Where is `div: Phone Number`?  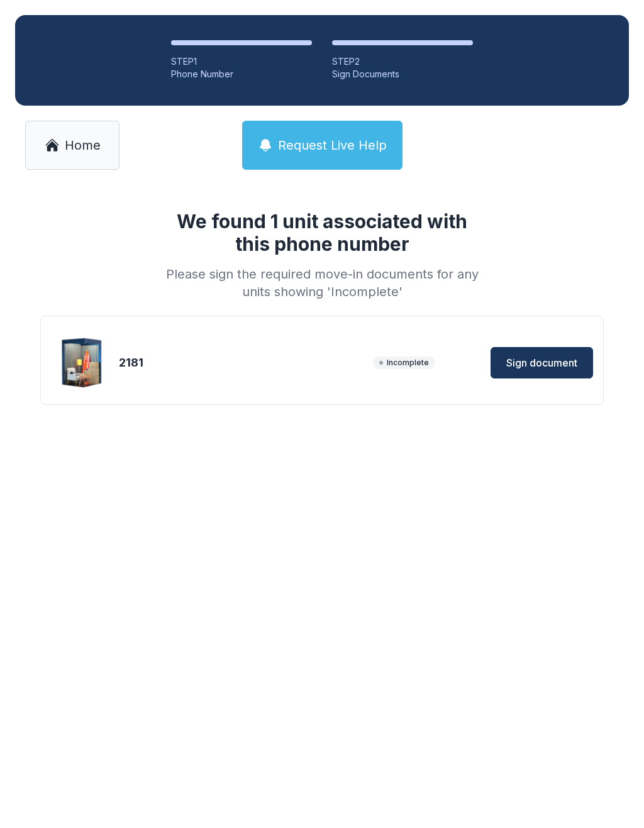
div: Phone Number is located at coordinates (241, 75).